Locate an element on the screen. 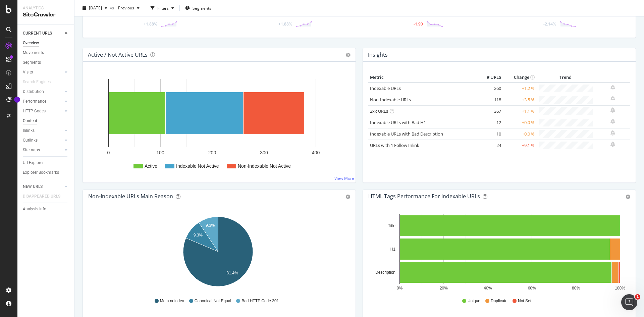  span: Segments is located at coordinates (202, 8).